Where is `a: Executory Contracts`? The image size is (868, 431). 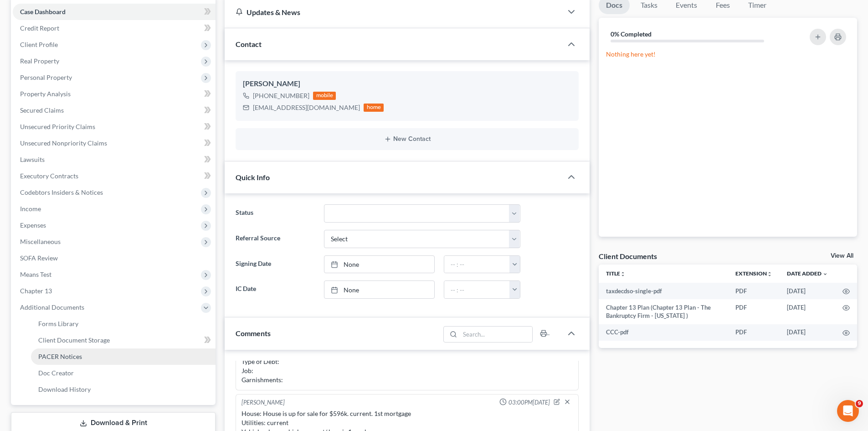 a: Executory Contracts is located at coordinates (114, 176).